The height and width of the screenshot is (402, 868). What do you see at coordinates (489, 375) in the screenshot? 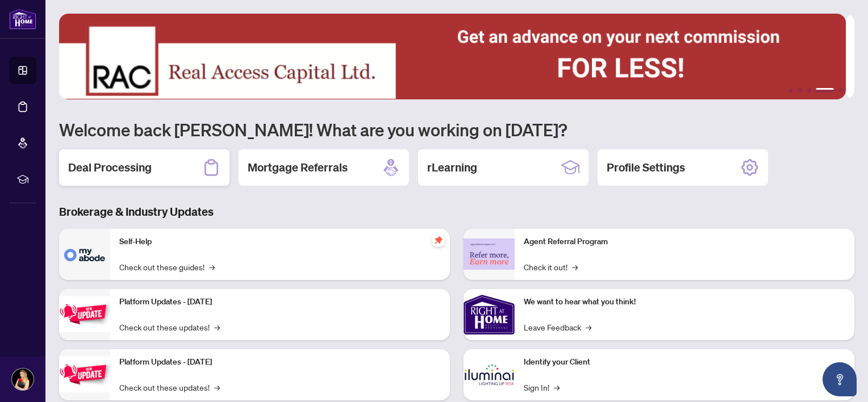
I see `img: Identify your Client` at bounding box center [489, 375].